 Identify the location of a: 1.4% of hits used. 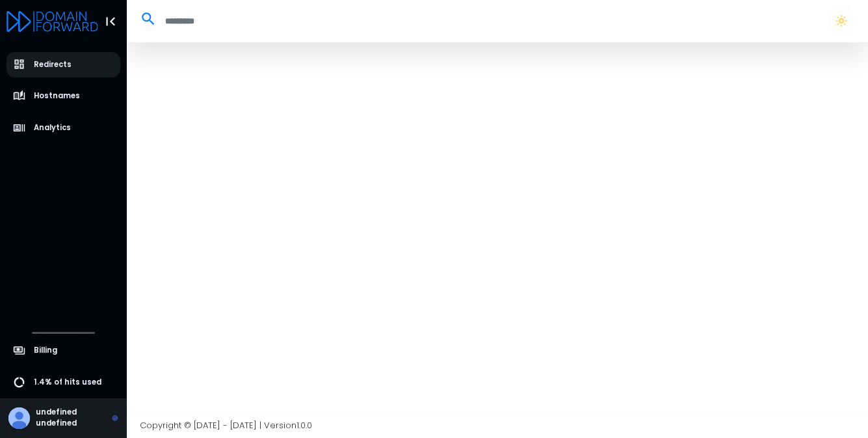
(64, 382).